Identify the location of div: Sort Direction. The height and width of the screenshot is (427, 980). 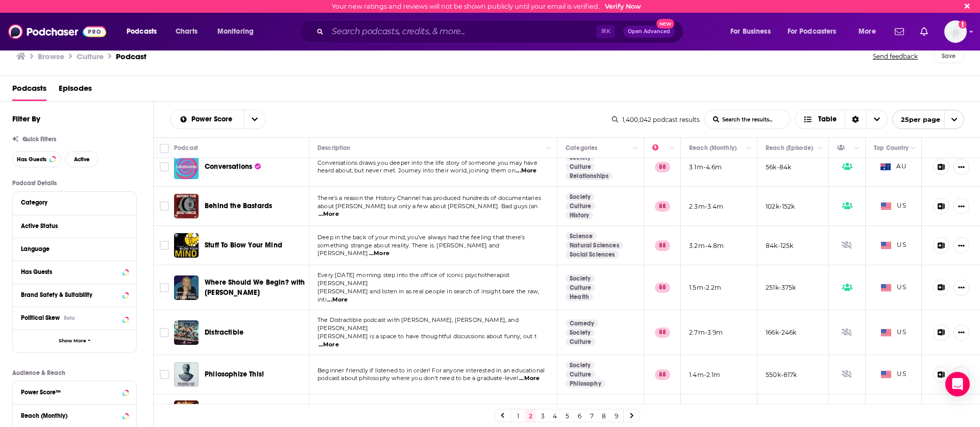
(855, 120).